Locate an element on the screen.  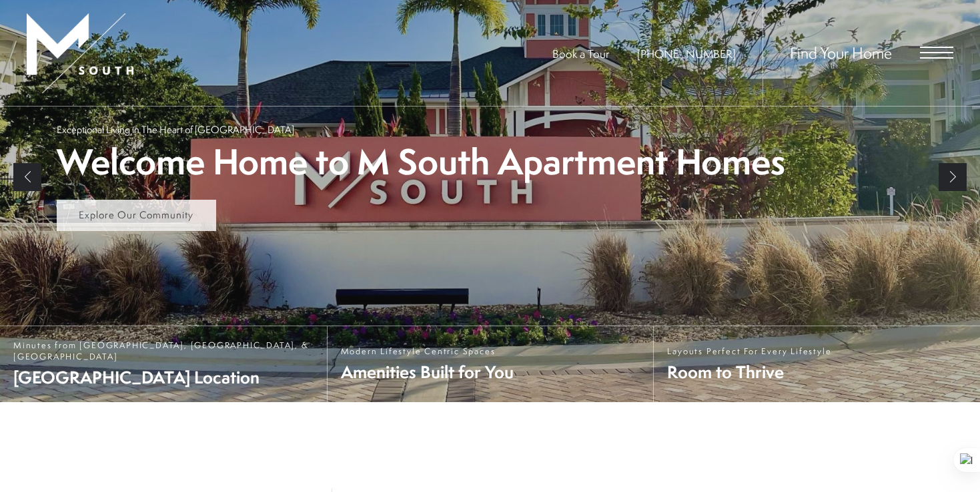
a: Modern Lifestyle Centric Spaces is located at coordinates (490, 364).